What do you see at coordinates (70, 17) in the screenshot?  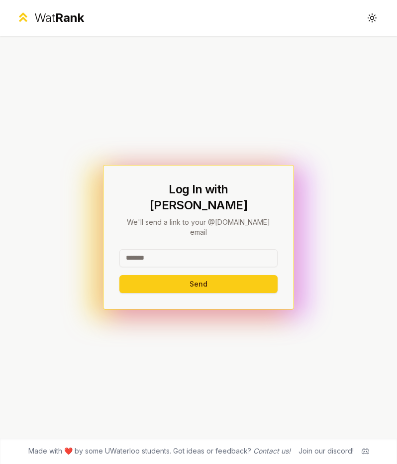 I see `span: Rank` at bounding box center [70, 17].